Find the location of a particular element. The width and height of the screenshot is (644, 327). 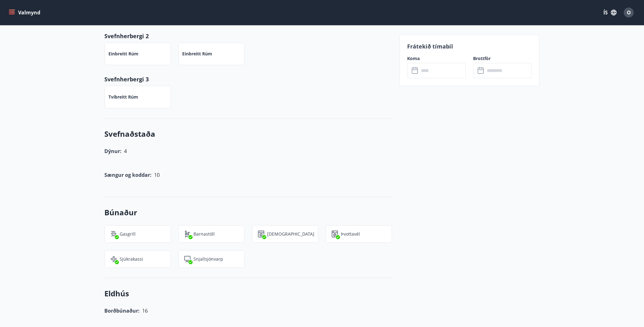

img: NBJ2XHQorT73l9qKF8jKUL2yrxBdPsbwCKRxvuNn.svg is located at coordinates (114, 259).